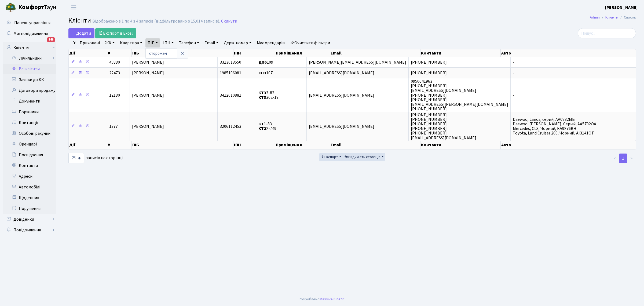 The width and height of the screenshot is (644, 306). I want to click on button: Експорт, so click(331, 157).